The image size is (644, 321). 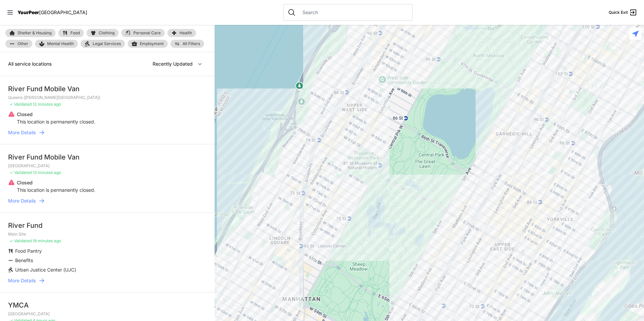 What do you see at coordinates (623, 13) in the screenshot?
I see `a: Quick Exit` at bounding box center [623, 13].